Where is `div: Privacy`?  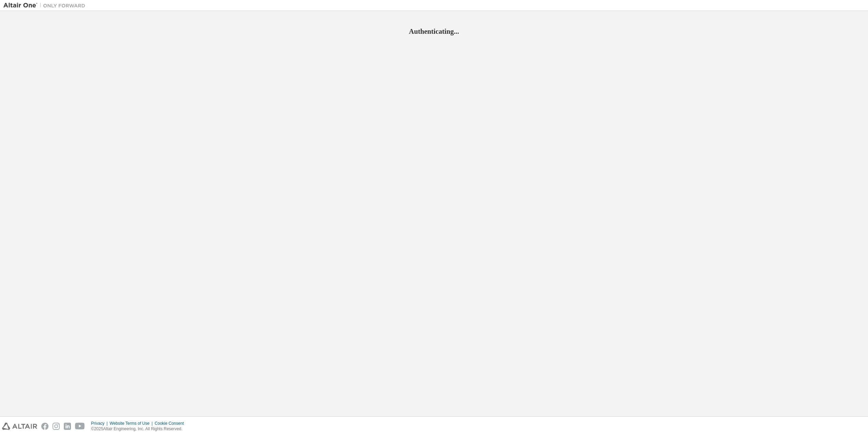
div: Privacy is located at coordinates (100, 423).